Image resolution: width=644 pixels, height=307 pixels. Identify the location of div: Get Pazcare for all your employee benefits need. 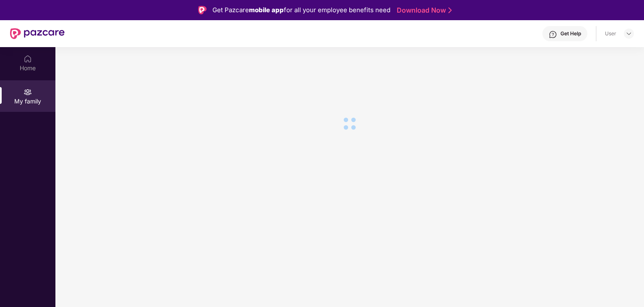
(302, 10).